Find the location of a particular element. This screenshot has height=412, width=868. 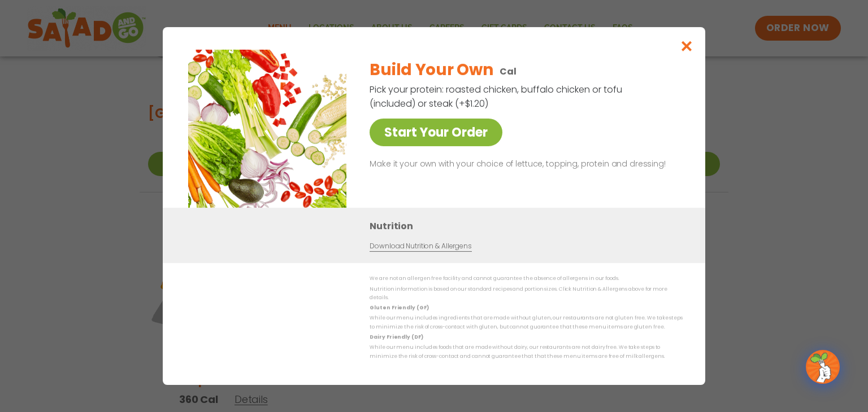

img: Featured product photo for Build Your Own is located at coordinates (267, 129).